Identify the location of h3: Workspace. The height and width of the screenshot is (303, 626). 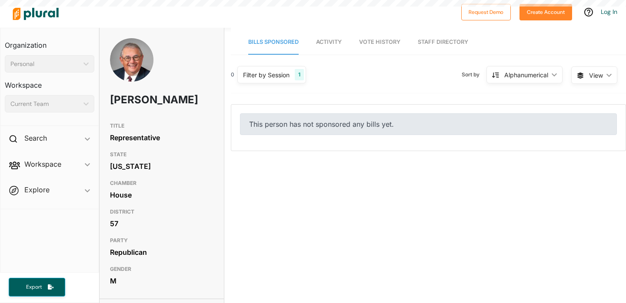
(50, 82).